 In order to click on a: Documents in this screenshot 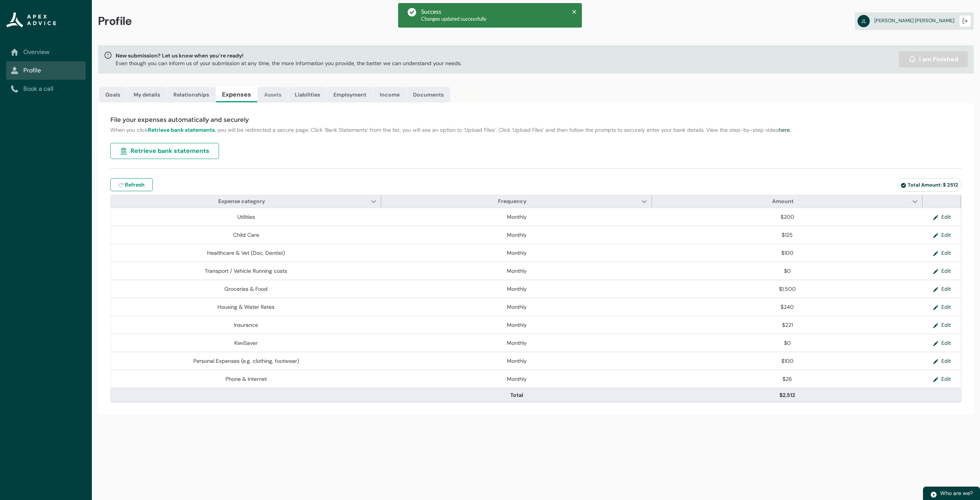, I will do `click(428, 94)`.